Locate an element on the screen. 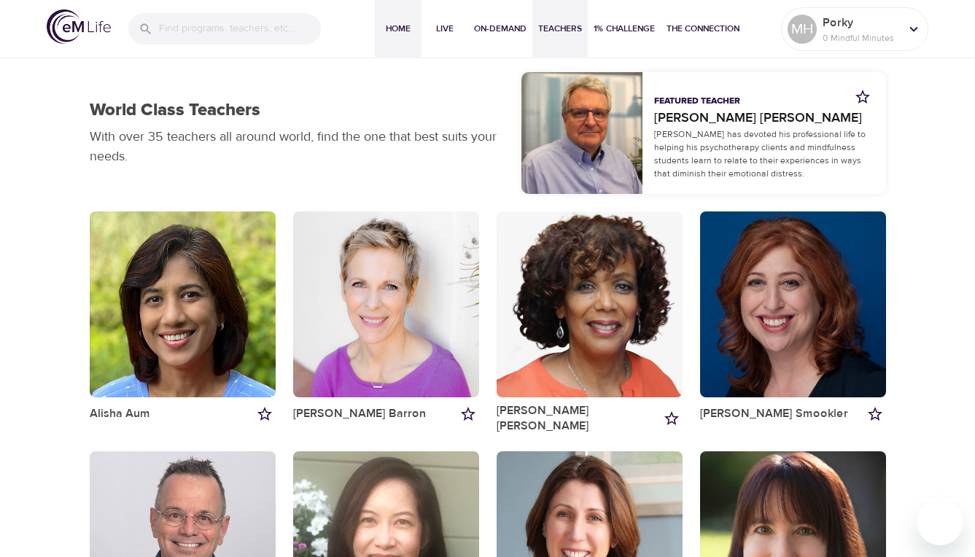 The image size is (975, 557). span: 1% Challenge is located at coordinates (624, 28).